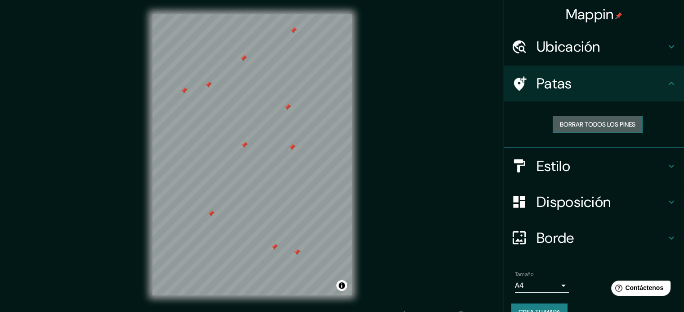 The height and width of the screenshot is (312, 684). What do you see at coordinates (589, 14) in the screenshot?
I see `font: Mappin` at bounding box center [589, 14].